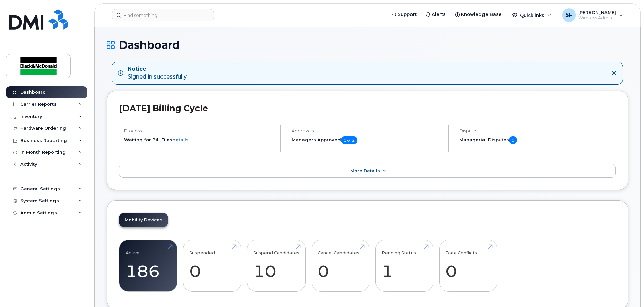 This screenshot has width=644, height=307. What do you see at coordinates (349, 140) in the screenshot?
I see `span: 0 of 2` at bounding box center [349, 140].